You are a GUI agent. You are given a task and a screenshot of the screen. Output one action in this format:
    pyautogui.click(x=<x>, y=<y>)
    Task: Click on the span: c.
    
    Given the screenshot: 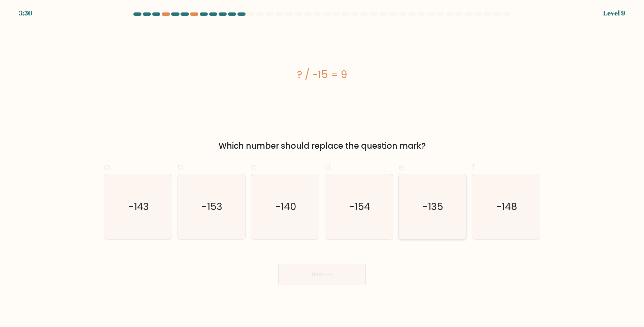 What is the action you would take?
    pyautogui.click(x=255, y=167)
    